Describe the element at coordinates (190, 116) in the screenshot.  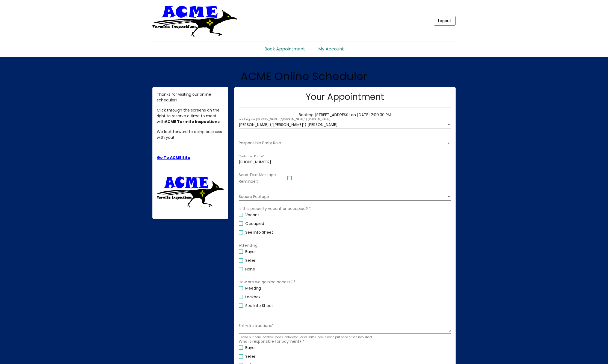
I see `p: Click through the screens on the right to reserve a time to meet with .` at that location.